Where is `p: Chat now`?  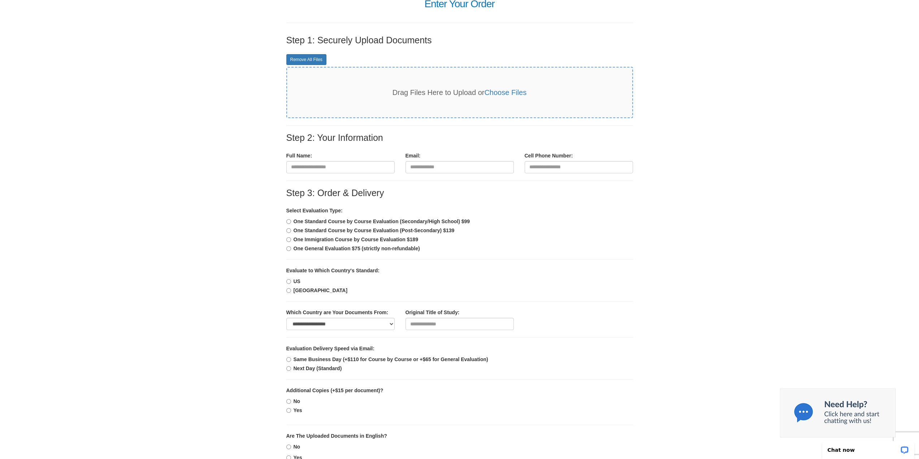
p: Chat now is located at coordinates (46, 14).